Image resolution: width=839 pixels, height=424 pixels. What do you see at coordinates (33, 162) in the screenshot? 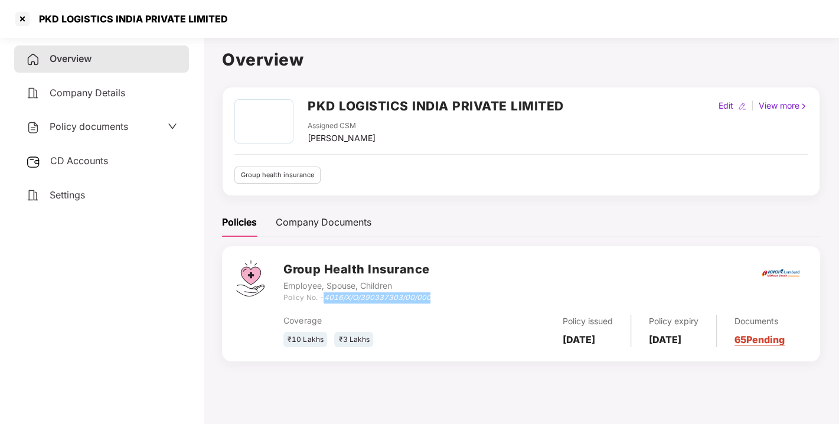
I see `img: svg+xml;base64,PHN2ZyB3aWR0aD0iMjUiIGhlaWdodD0iMjQiIHZpZXdCb3g9IjAgMCAyNSAyNCIgZmlsbD0ibm9uZSIgeG...` at bounding box center [33, 162].